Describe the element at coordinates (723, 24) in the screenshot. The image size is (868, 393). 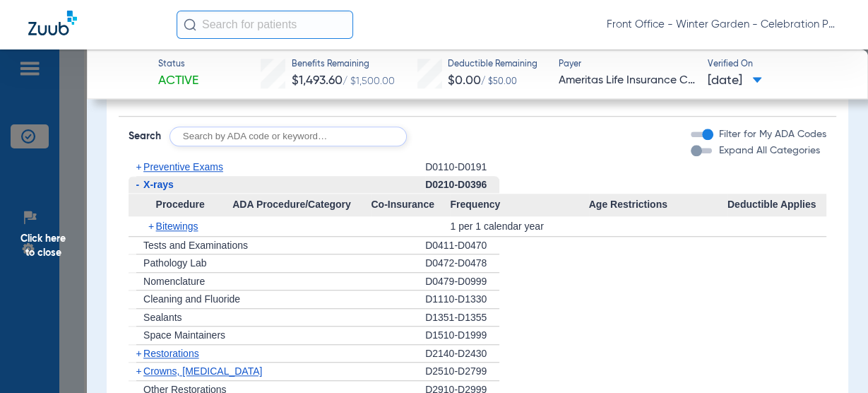
I see `span: Front Office - Winter Garden - Celebration Pediatric Dentistry` at that location.